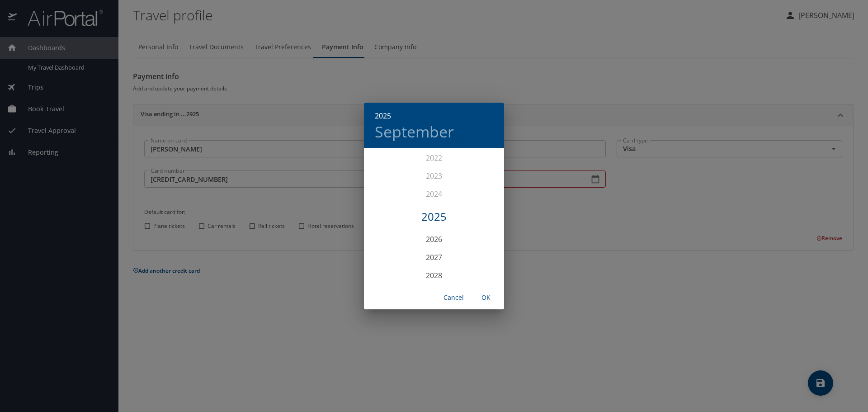 The width and height of the screenshot is (868, 412). Describe the element at coordinates (383, 116) in the screenshot. I see `button: 2025` at that location.